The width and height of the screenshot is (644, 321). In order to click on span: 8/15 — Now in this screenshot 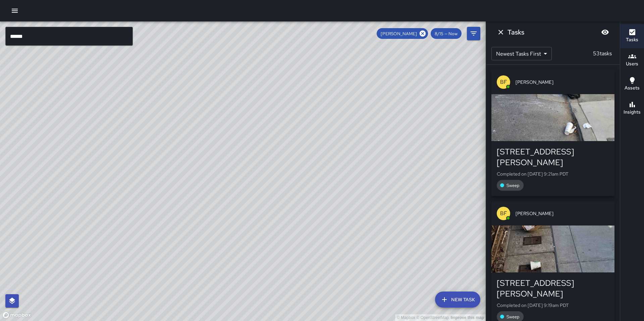, I will do `click(446, 34)`.